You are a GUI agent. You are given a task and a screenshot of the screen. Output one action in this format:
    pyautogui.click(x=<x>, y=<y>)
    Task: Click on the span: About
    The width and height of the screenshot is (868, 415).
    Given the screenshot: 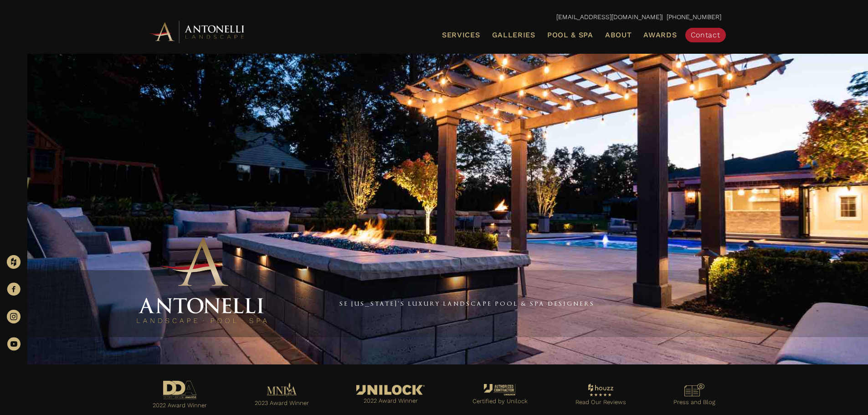 What is the action you would take?
    pyautogui.click(x=618, y=35)
    